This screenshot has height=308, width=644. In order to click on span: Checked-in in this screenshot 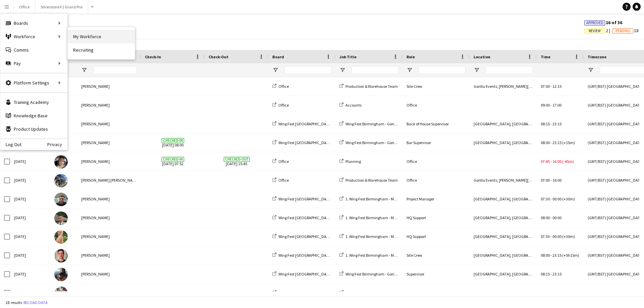, I will do `click(172, 159)`.